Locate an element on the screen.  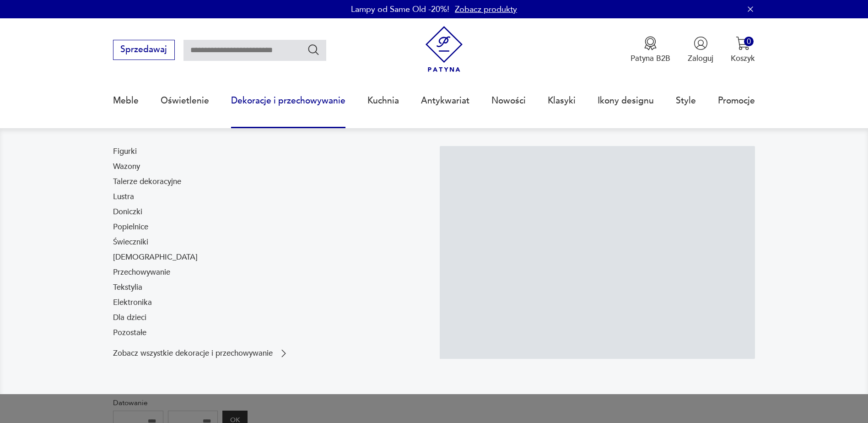
a: Pozostałe is located at coordinates (129, 333).